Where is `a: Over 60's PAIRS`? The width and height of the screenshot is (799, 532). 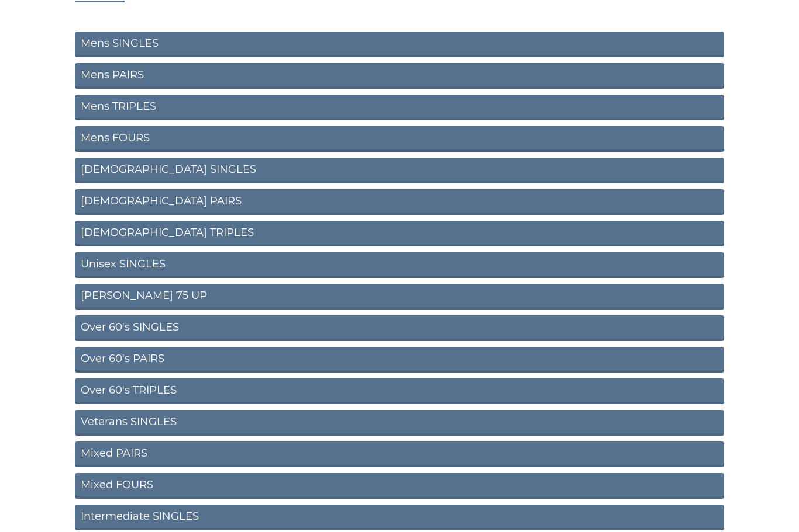
a: Over 60's PAIRS is located at coordinates (399, 360).